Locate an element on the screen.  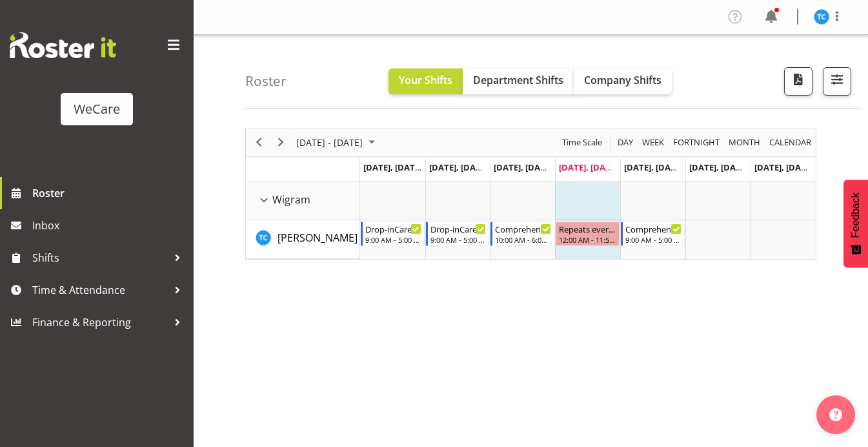
button: Feedback - Show survey is located at coordinates (856, 224).